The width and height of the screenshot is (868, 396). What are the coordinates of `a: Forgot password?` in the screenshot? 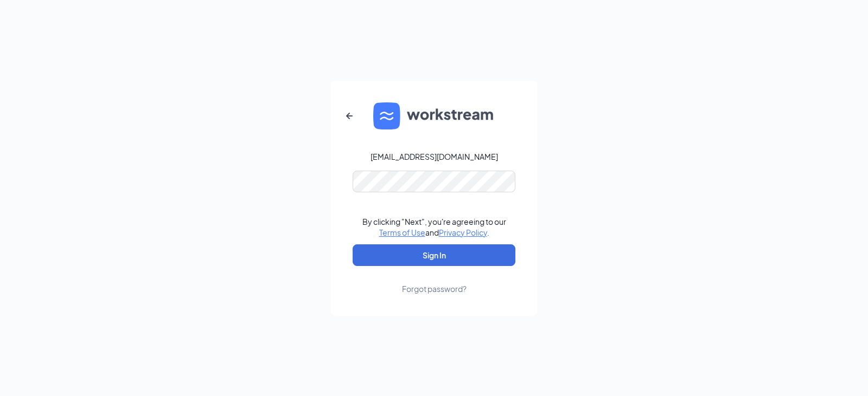 It's located at (434, 280).